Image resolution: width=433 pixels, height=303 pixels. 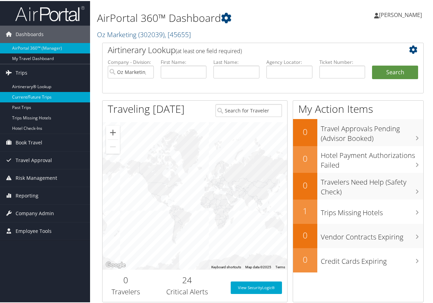 I want to click on button: Keyboard shortcuts, so click(x=226, y=266).